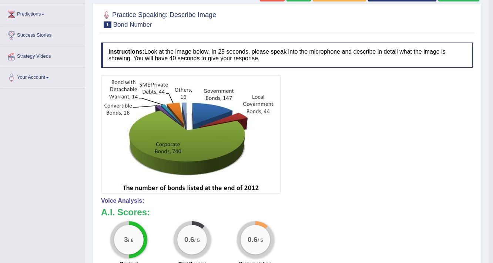 This screenshot has height=263, width=493. I want to click on small: Bond Number, so click(132, 24).